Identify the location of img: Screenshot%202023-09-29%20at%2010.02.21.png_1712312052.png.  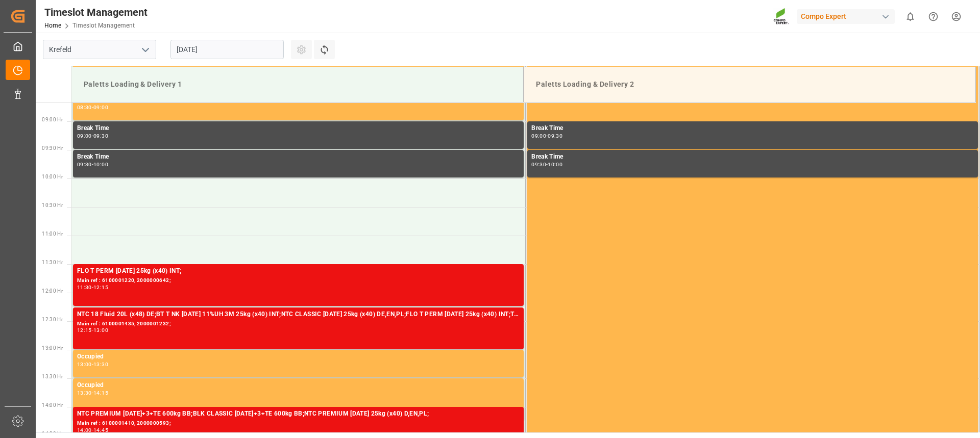
(782, 16).